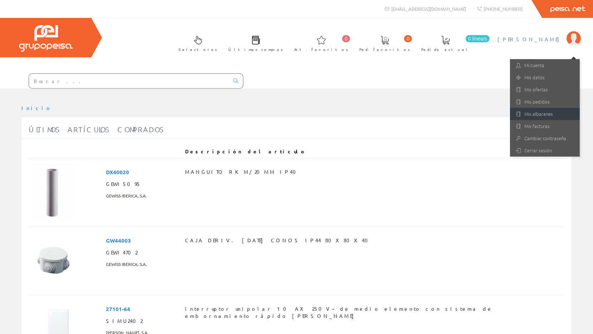 The height and width of the screenshot is (334, 593). What do you see at coordinates (196, 43) in the screenshot?
I see `a: Selectores` at bounding box center [196, 43].